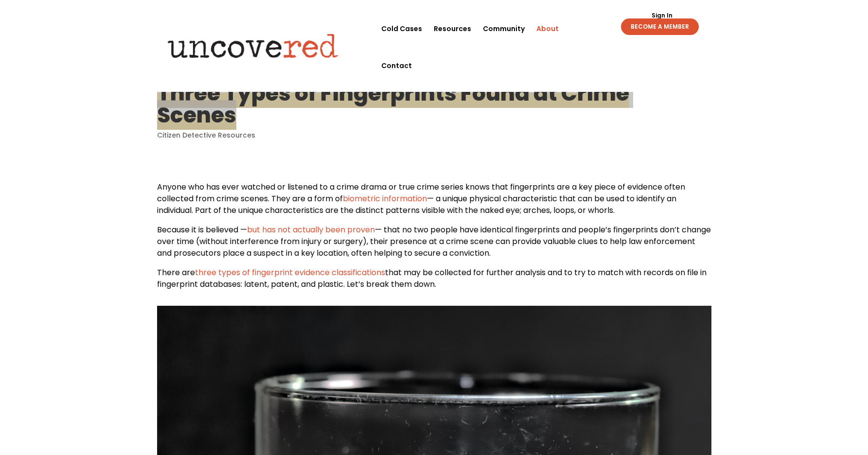 This screenshot has width=868, height=455. I want to click on span: biometric information, so click(385, 199).